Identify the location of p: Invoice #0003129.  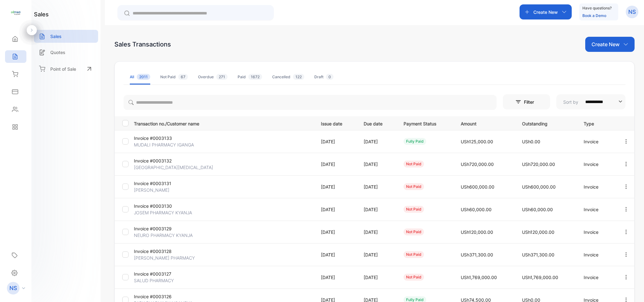
(164, 228).